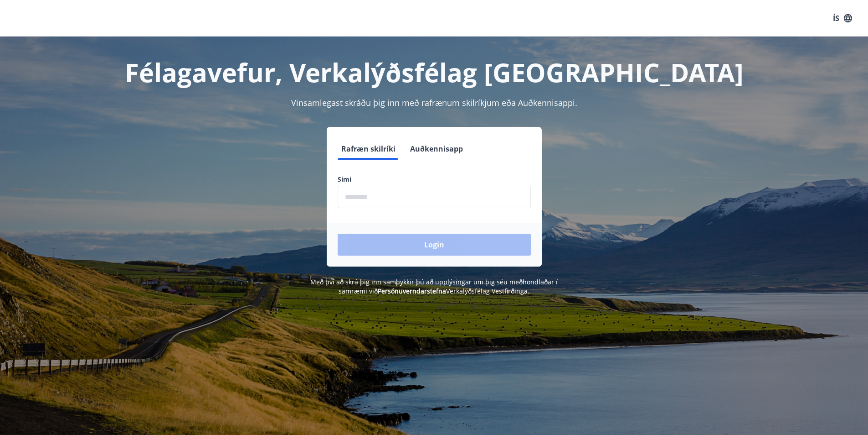 Image resolution: width=868 pixels, height=435 pixels. Describe the element at coordinates (435, 102) in the screenshot. I see `span: Vinsamlegast skráðu þig inn með rafrænum skilríkjum eða Auðkennisappi.` at that location.